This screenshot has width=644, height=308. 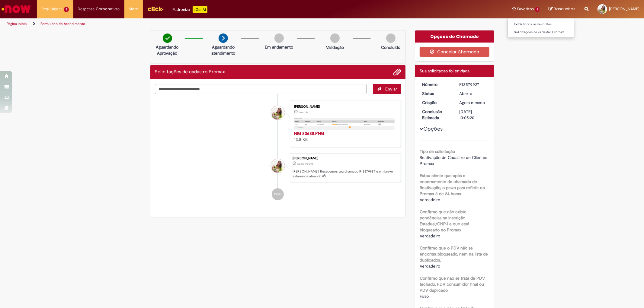 I want to click on span: More, so click(x=134, y=9).